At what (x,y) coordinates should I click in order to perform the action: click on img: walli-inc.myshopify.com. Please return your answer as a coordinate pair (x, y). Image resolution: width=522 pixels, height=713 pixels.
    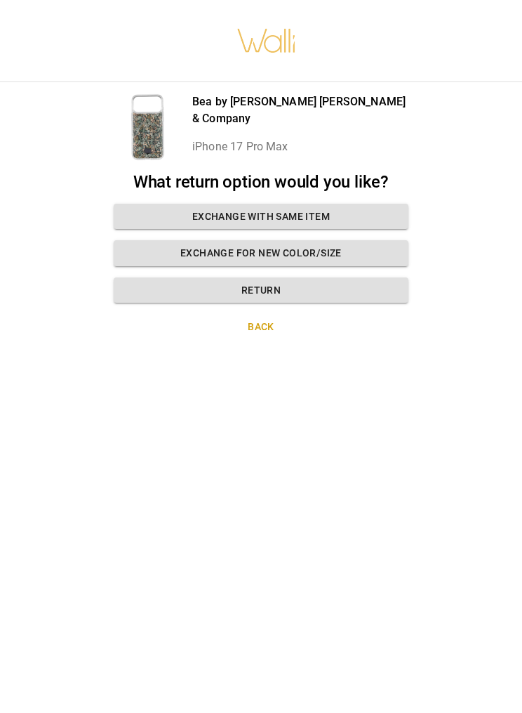
    Looking at the image, I should click on (267, 41).